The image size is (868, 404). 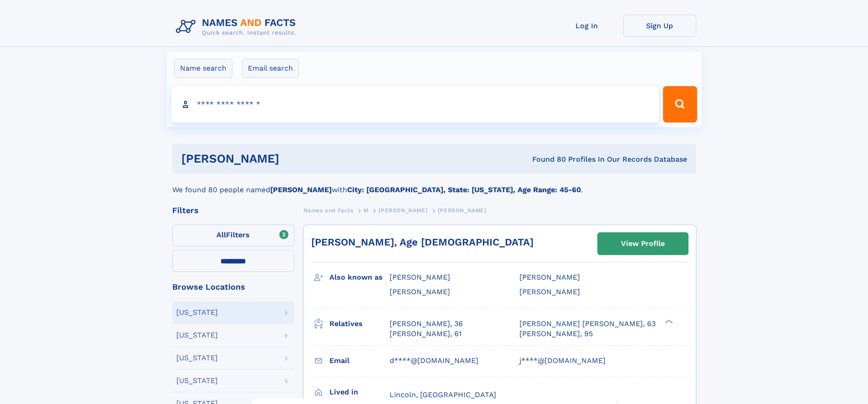 What do you see at coordinates (415, 104) in the screenshot?
I see `input: search input` at bounding box center [415, 104].